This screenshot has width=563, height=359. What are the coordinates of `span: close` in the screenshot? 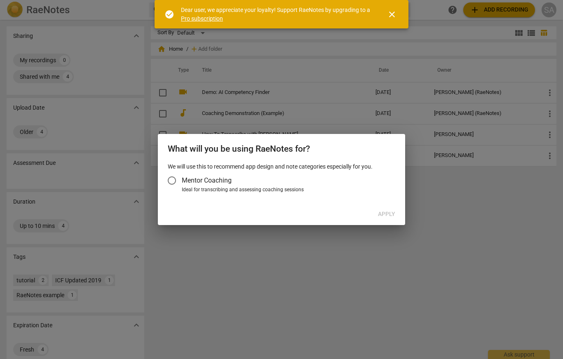 It's located at (392, 14).